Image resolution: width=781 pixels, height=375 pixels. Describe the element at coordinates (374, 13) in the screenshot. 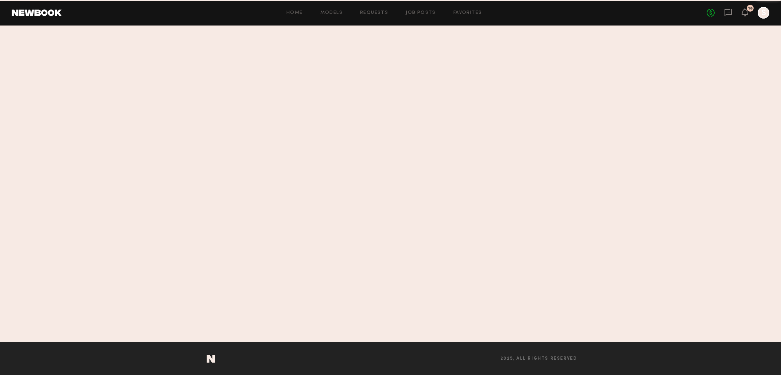

I see `a: Requests` at that location.